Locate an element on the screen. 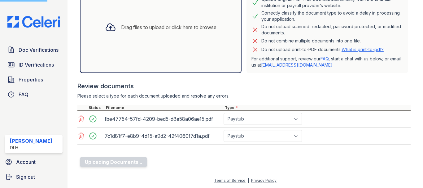 This screenshot has width=423, height=188. div: Please select a type for each document uploaded and resolve any errors. is located at coordinates (244, 96).